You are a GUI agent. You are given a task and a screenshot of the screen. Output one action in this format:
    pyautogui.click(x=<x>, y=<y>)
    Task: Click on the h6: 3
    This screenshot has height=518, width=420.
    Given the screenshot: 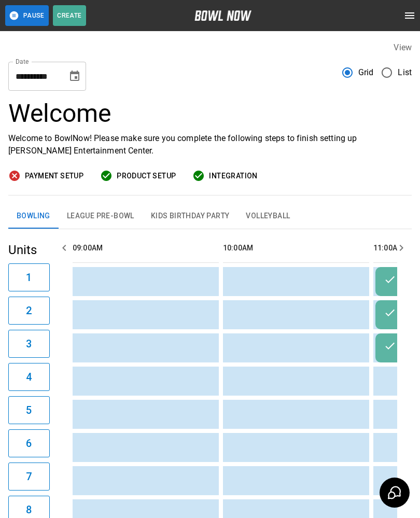 What is the action you would take?
    pyautogui.click(x=29, y=344)
    